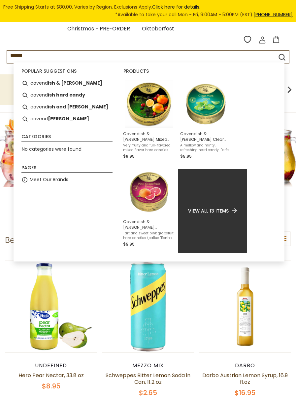 This screenshot has height=399, width=296. Describe the element at coordinates (148, 392) in the screenshot. I see `span: $2.65` at that location.